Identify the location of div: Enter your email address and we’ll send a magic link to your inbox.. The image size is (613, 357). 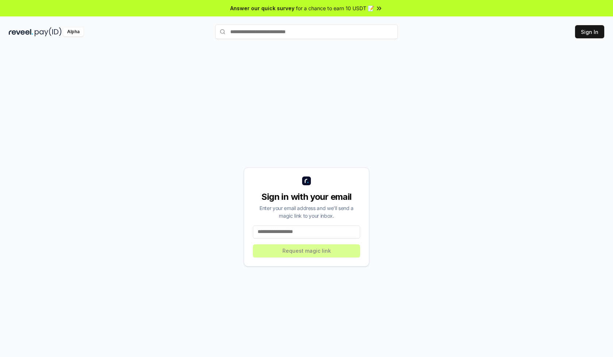
(307, 212).